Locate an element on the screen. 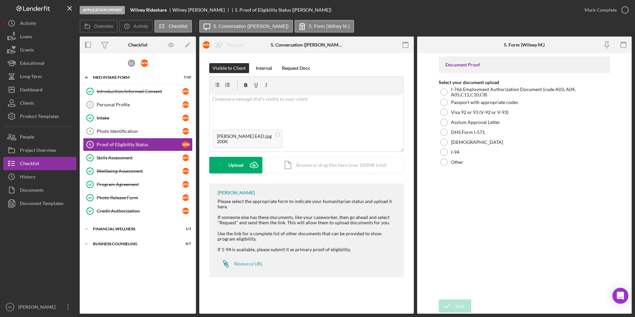 Image resolution: width=635 pixels, height=317 pixels. a: Document Templates is located at coordinates (40, 203).